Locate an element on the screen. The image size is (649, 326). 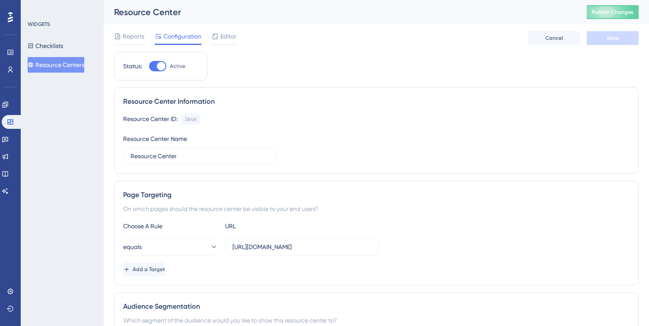
span: Save is located at coordinates (613, 38).